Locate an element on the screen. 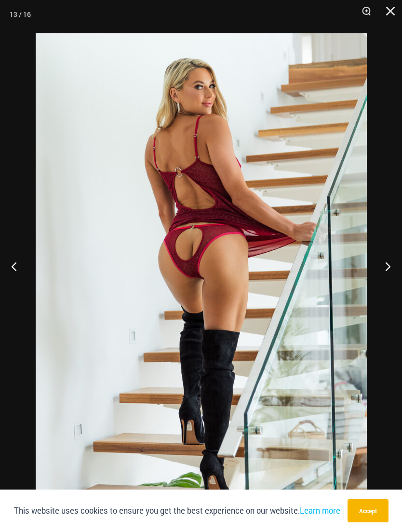 Image resolution: width=402 pixels, height=532 pixels. div: 13 / 16 is located at coordinates (20, 15).